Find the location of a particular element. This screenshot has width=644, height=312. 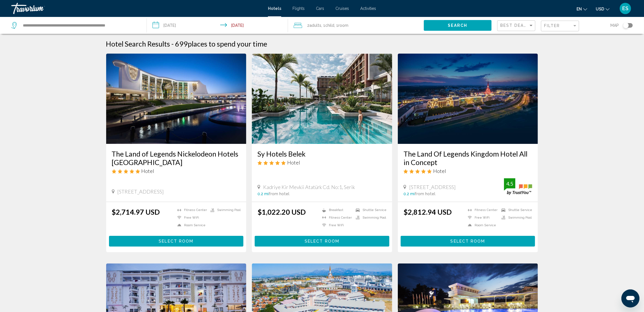

span: Activities is located at coordinates (368, 8).